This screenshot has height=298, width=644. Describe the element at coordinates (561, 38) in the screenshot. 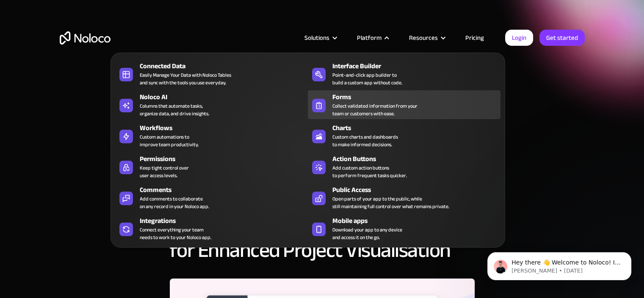

I see `a: Get started` at that location.